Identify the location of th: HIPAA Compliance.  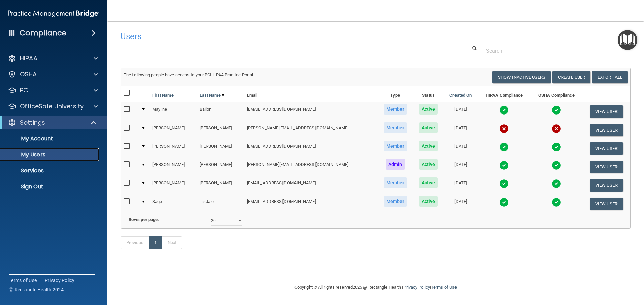
(504, 94).